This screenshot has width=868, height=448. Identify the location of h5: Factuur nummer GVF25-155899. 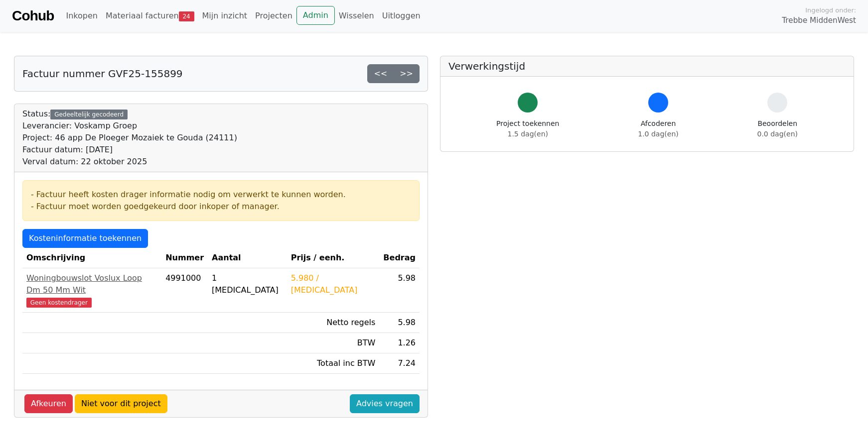
(103, 74).